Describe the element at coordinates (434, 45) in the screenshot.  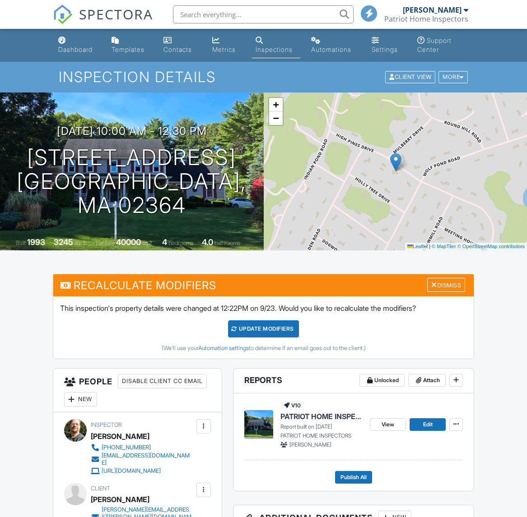
I see `div: Support Center` at that location.